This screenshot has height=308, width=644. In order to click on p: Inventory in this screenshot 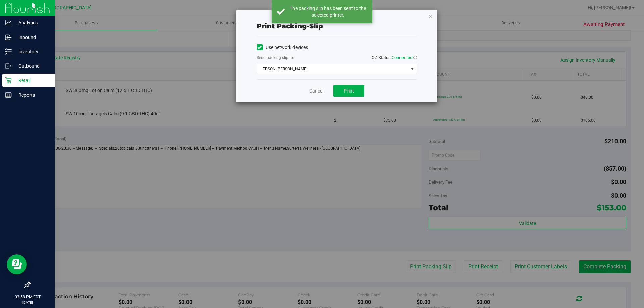, I will do `click(32, 52)`.